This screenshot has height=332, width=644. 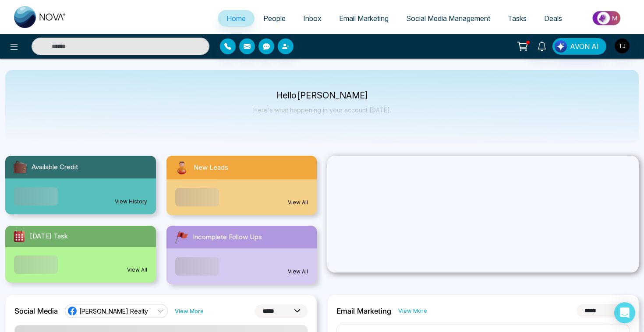 What do you see at coordinates (364, 18) in the screenshot?
I see `a: Email Marketing` at bounding box center [364, 18].